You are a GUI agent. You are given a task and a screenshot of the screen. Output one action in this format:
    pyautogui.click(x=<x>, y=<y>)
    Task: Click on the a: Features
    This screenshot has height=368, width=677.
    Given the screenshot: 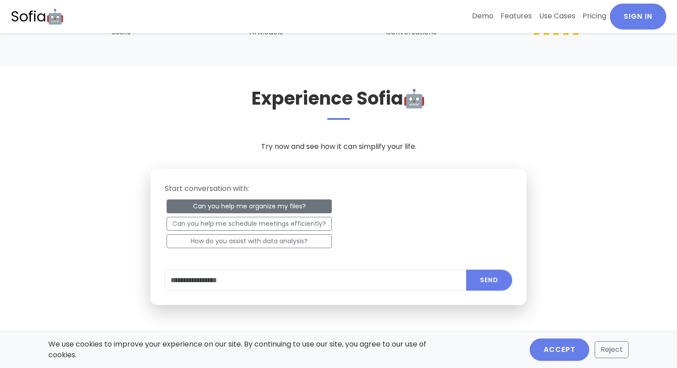 What is the action you would take?
    pyautogui.click(x=516, y=16)
    